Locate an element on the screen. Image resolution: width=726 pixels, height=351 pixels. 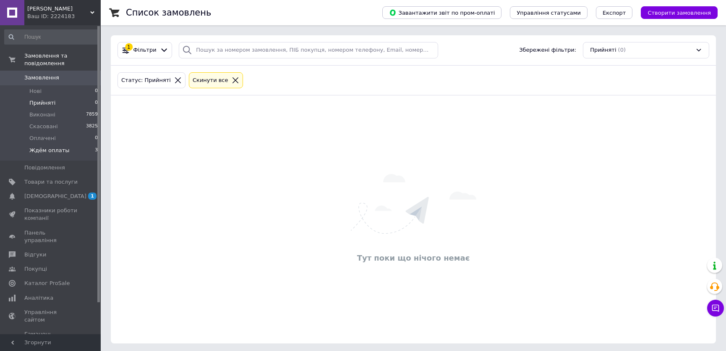
div: Тут поки що нічого немає is located at coordinates (413, 257).